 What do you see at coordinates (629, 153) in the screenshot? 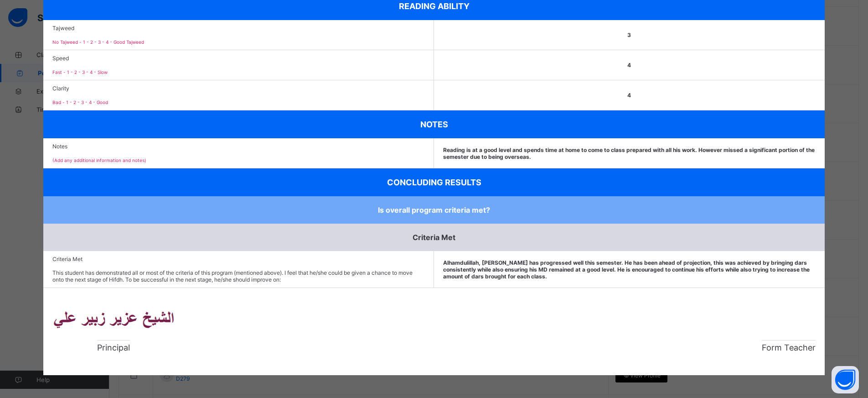
I see `span: Reading is at a good level and spends time at home to come to class prepared with all his work. H...` at bounding box center [629, 153].